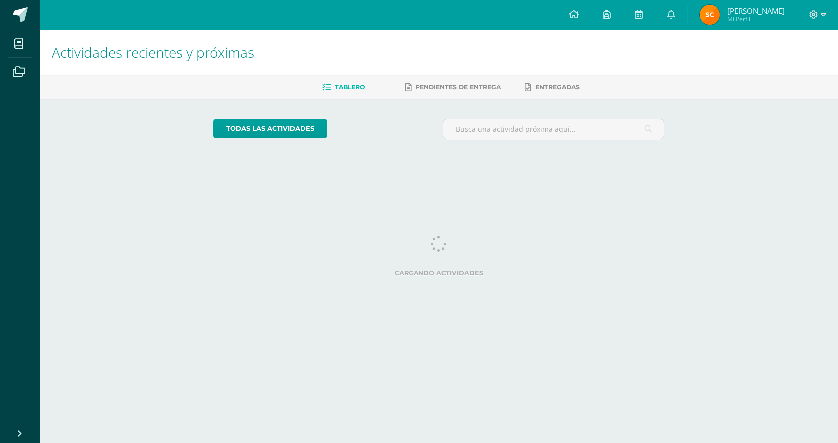  What do you see at coordinates (557, 87) in the screenshot?
I see `span: Entregadas` at bounding box center [557, 87].